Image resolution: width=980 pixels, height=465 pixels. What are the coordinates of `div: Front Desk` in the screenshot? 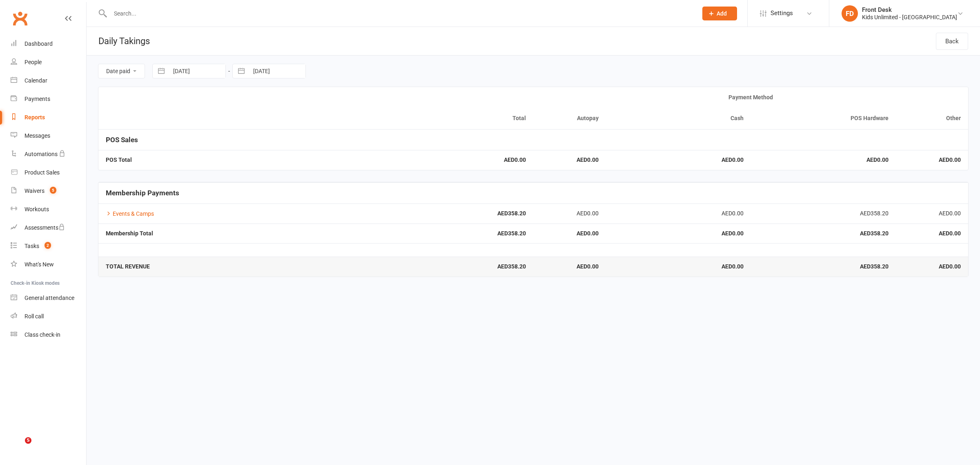 It's located at (909, 10).